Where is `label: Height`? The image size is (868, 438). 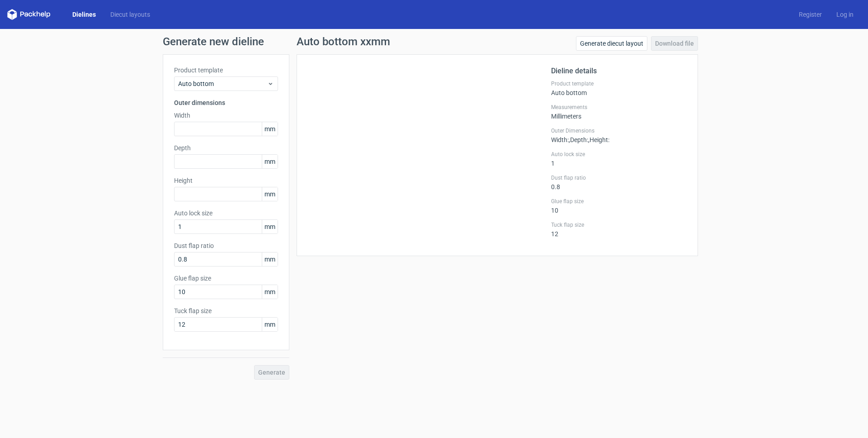
label: Height is located at coordinates (226, 181).